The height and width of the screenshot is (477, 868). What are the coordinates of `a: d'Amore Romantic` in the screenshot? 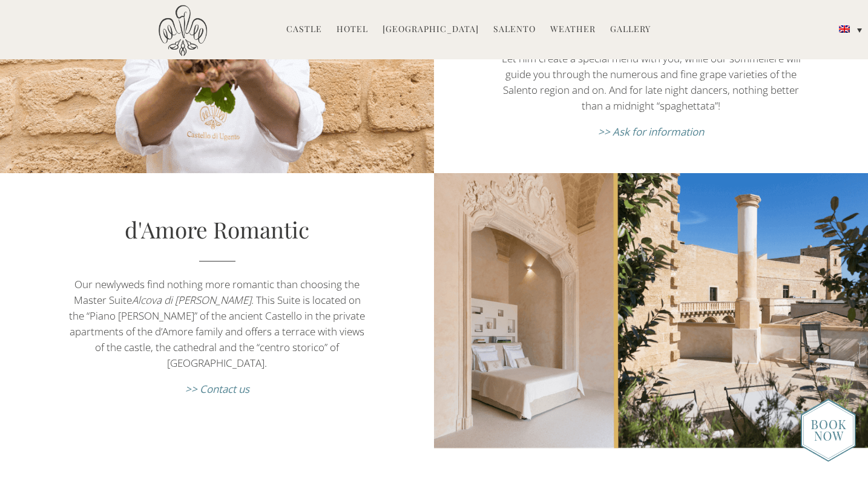 It's located at (217, 229).